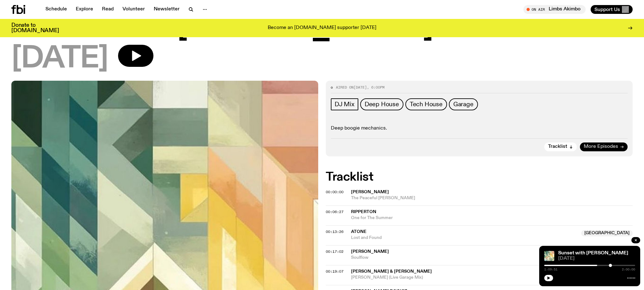 This screenshot has height=290, width=644. I want to click on a: Garage, so click(463, 105).